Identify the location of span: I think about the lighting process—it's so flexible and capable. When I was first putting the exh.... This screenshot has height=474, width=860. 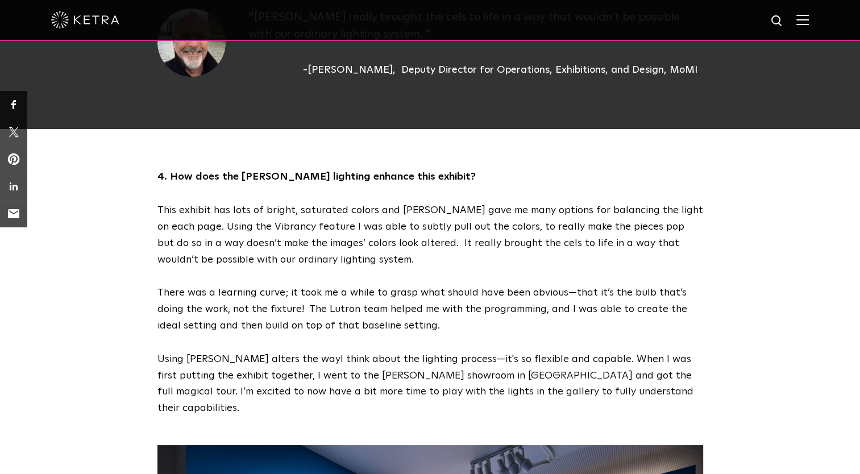
(425, 384).